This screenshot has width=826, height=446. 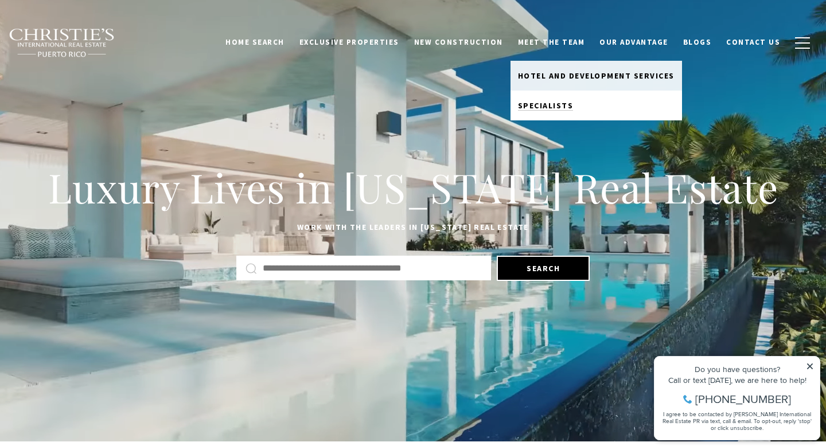 What do you see at coordinates (372, 268) in the screenshot?
I see `input: Search by Address, City, or Neighborhood` at bounding box center [372, 268].